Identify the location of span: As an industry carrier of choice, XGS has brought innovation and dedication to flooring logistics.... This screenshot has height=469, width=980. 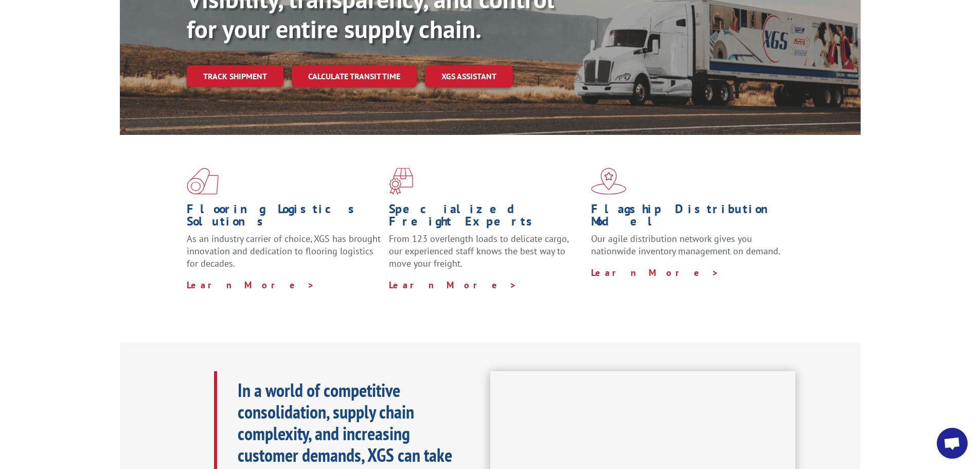
(284, 251).